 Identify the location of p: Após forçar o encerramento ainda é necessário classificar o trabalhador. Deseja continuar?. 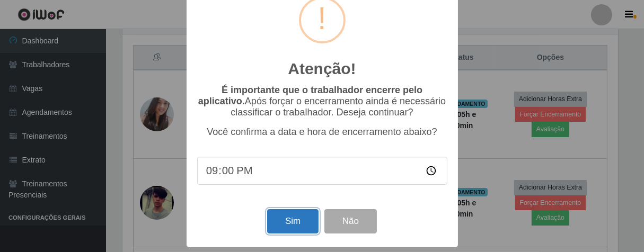
(322, 101).